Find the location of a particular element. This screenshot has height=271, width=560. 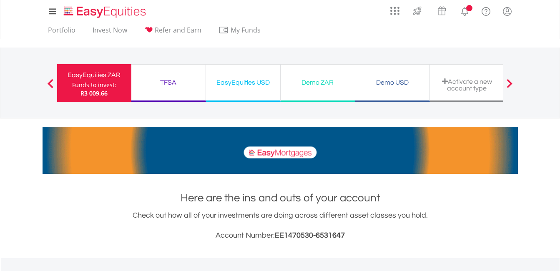

a: Portfolio is located at coordinates (62, 32).